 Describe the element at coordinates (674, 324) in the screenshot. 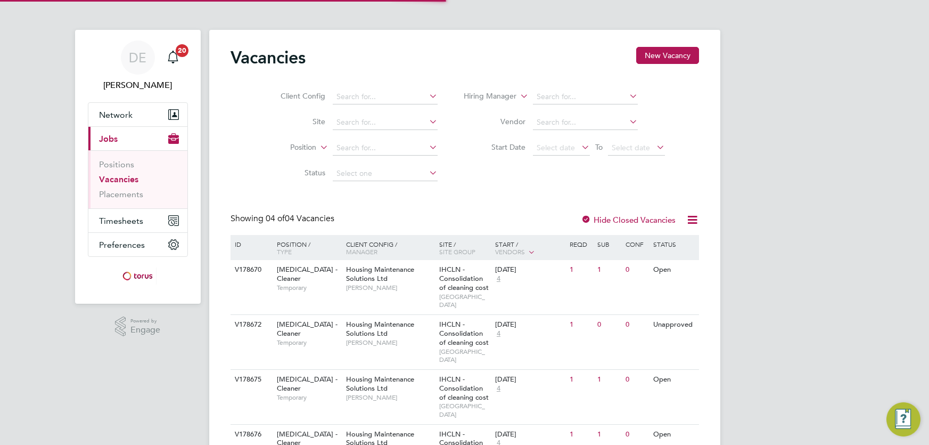

I see `div: Unapproved` at that location.